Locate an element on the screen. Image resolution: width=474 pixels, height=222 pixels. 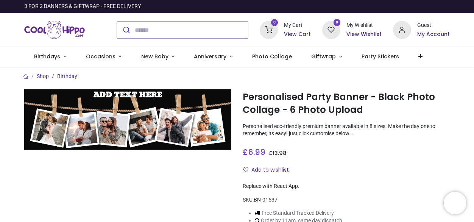
a: Logo of Cool Hippo is located at coordinates (54, 30).